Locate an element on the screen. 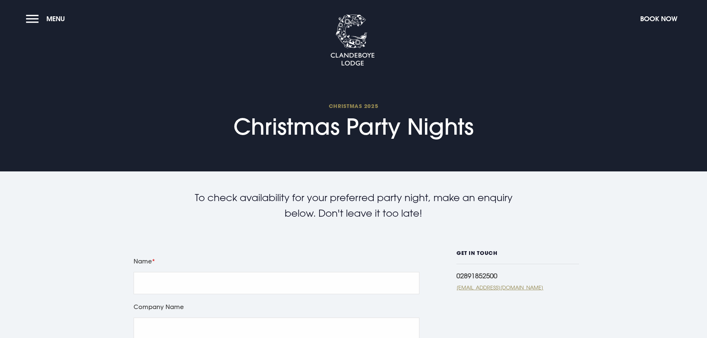 Image resolution: width=707 pixels, height=338 pixels. h1: Christmas Party Nights is located at coordinates (353, 121).